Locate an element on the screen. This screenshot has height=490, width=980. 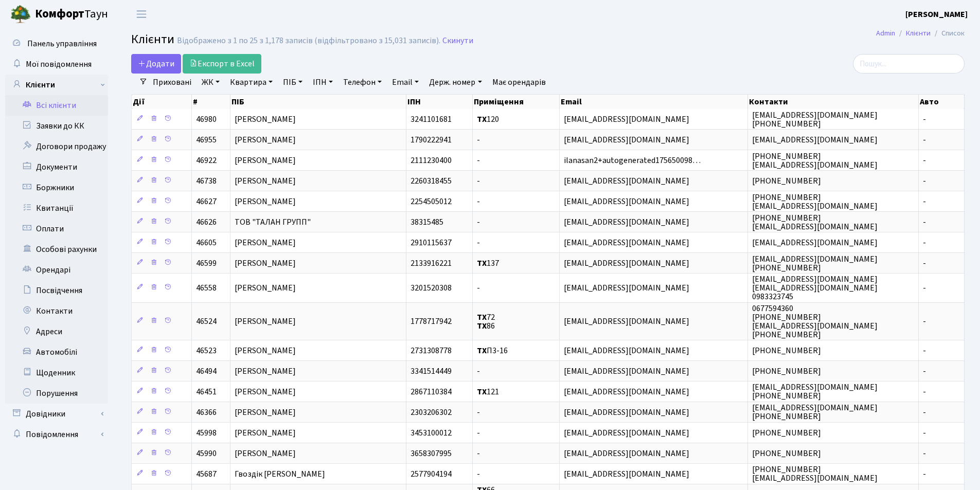
a: Контакти is located at coordinates (57, 311).